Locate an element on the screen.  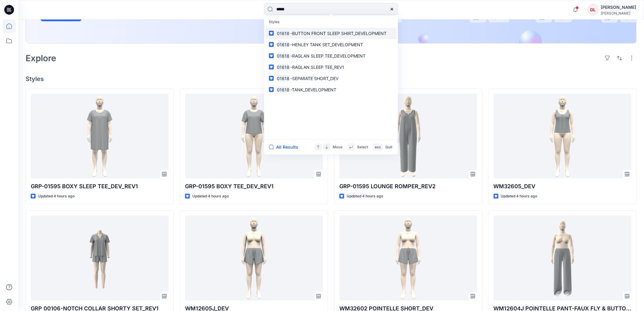
a: WM32602 POINTELLE SHORT_DEV is located at coordinates (408, 258).